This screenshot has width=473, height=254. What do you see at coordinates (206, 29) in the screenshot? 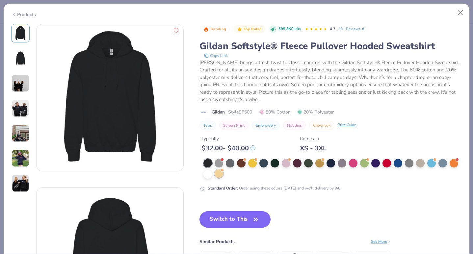
I see `img: Trending sort` at bounding box center [206, 29].